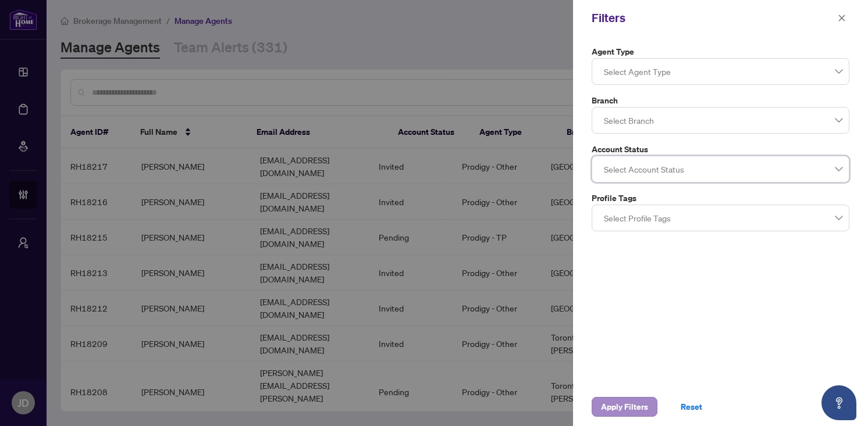  What do you see at coordinates (841, 18) in the screenshot?
I see `span: close` at bounding box center [841, 18].